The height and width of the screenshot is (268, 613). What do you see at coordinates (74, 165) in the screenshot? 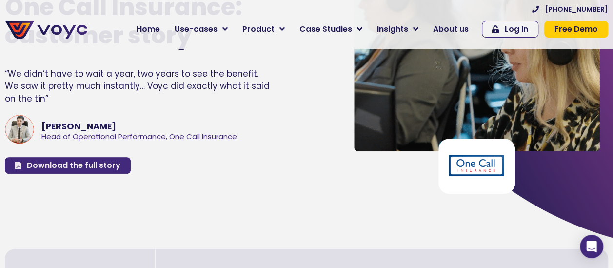
I see `span: Download the full story` at bounding box center [74, 165].